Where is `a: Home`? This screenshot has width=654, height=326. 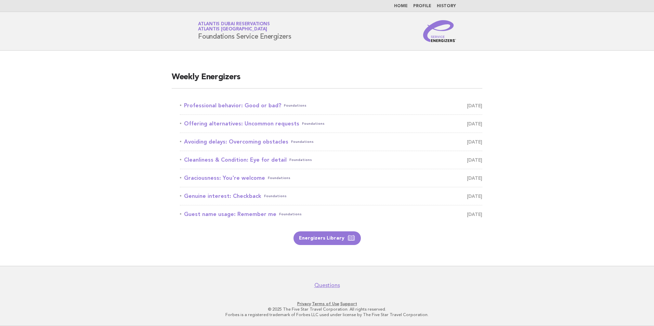 a: Home is located at coordinates (401, 6).